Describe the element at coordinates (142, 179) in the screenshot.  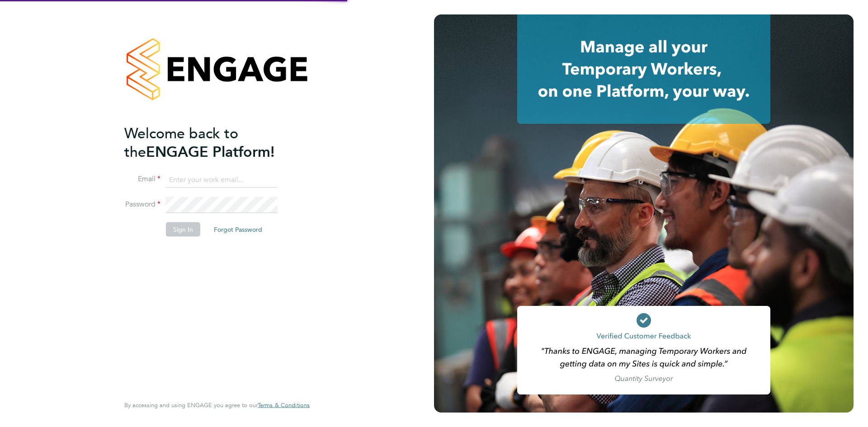
I see `label: Email` at that location.